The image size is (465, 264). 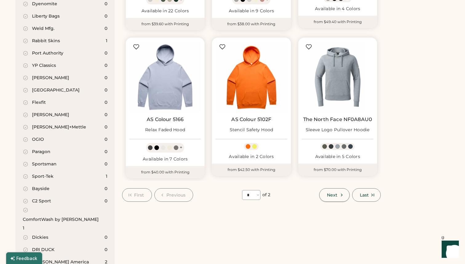 What do you see at coordinates (338, 9) in the screenshot?
I see `div: Available in 4 Colors` at bounding box center [338, 9].